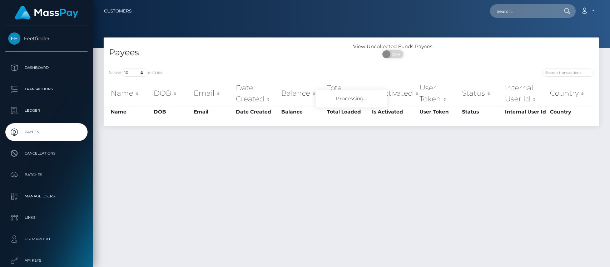 The image size is (610, 267). Describe the element at coordinates (46, 218) in the screenshot. I see `p: Links` at that location.